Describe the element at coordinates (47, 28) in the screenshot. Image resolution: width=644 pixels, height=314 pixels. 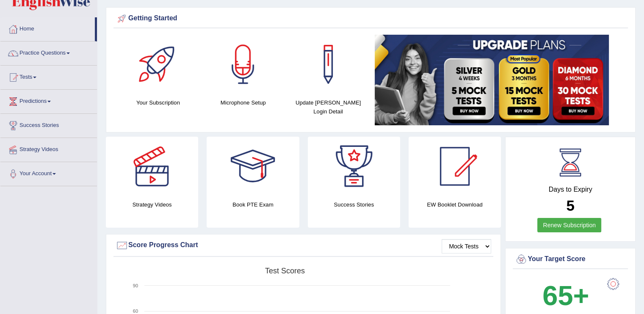
I see `a: Home` at that location.